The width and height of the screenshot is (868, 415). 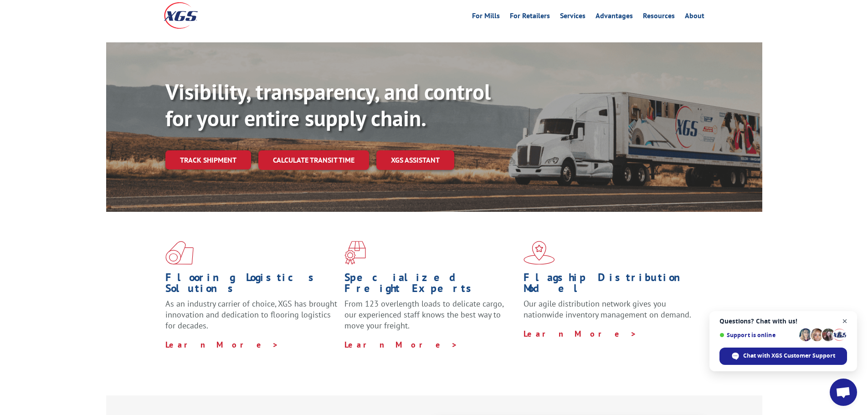 I want to click on a: XGS ASSISTANT, so click(x=415, y=160).